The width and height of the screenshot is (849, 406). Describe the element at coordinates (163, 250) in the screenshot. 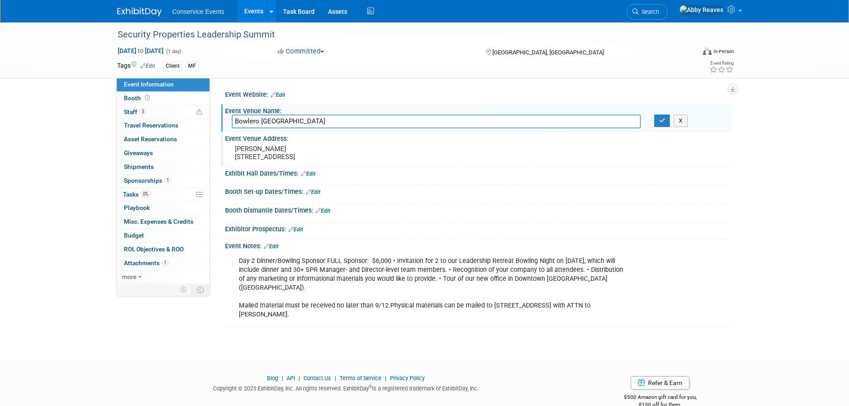

I see `a: ROI, Objectives & ROO` at that location.